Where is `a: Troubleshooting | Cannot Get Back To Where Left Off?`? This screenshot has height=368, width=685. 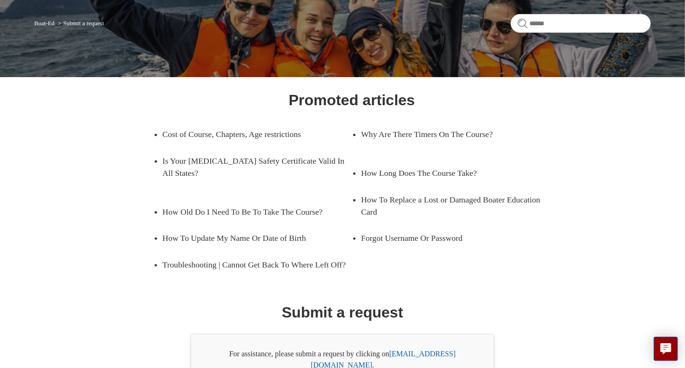 a: Troubleshooting | Cannot Get Back To Where Left Off? is located at coordinates (257, 265).